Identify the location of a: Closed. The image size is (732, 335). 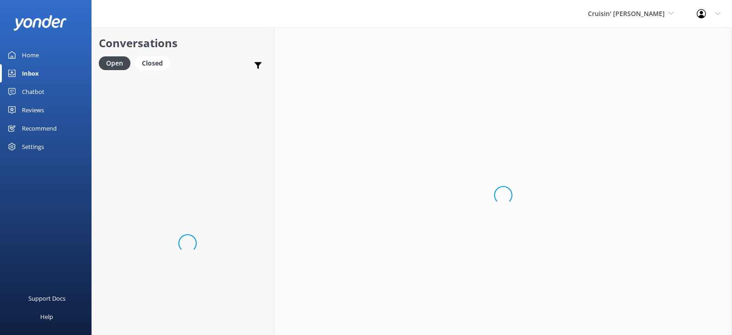
(155, 63).